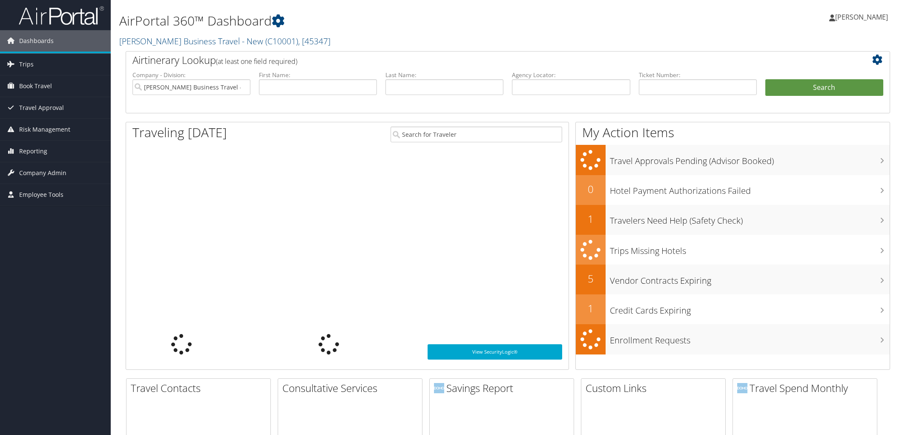 The image size is (905, 435). I want to click on label: First Name:, so click(318, 75).